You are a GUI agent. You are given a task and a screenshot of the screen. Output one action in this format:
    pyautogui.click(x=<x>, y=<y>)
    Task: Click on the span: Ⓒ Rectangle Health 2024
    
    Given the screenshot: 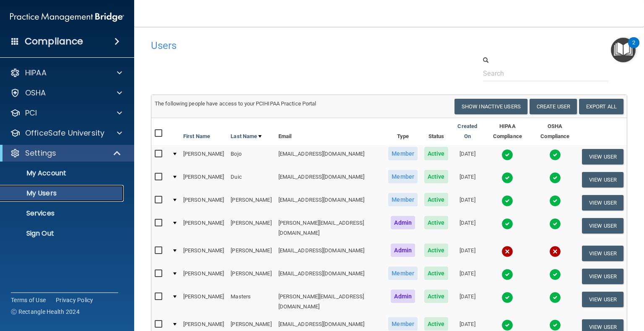 What is the action you would take?
    pyautogui.click(x=45, y=312)
    